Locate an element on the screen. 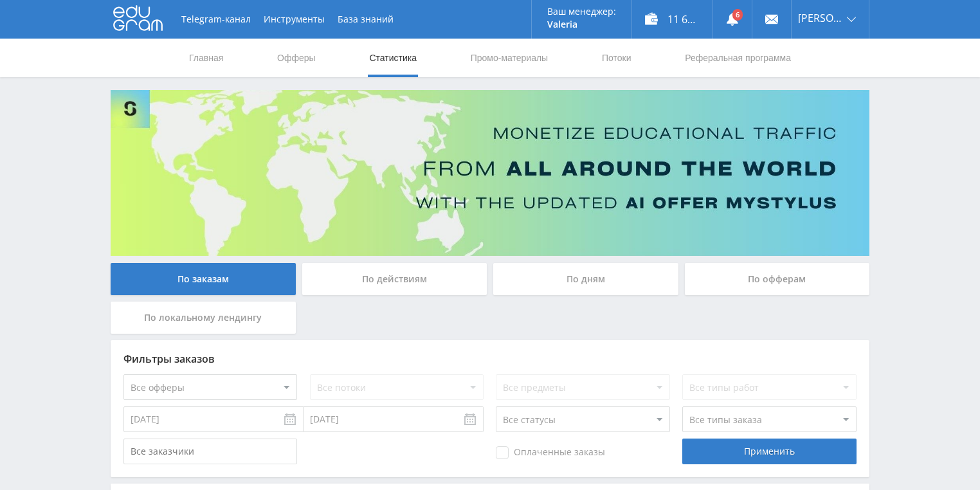 The height and width of the screenshot is (490, 980). a: Реферальная программа is located at coordinates (738, 58).